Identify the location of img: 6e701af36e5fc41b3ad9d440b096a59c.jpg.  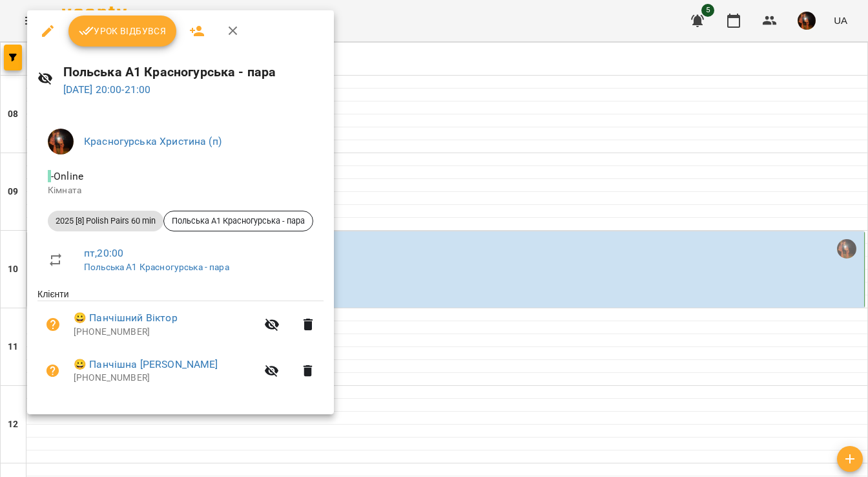
(61, 141).